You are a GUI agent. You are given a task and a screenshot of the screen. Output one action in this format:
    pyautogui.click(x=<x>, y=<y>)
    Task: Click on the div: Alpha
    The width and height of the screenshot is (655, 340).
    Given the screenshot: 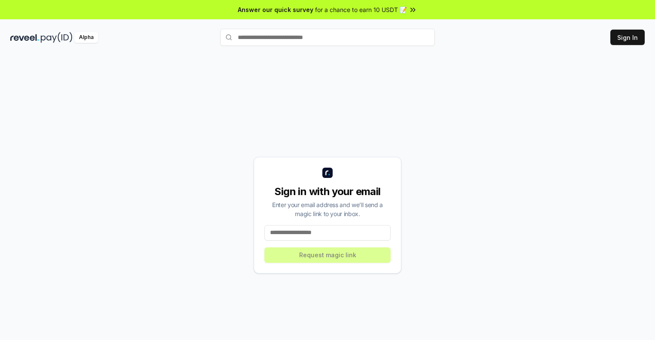 What is the action you would take?
    pyautogui.click(x=86, y=37)
    